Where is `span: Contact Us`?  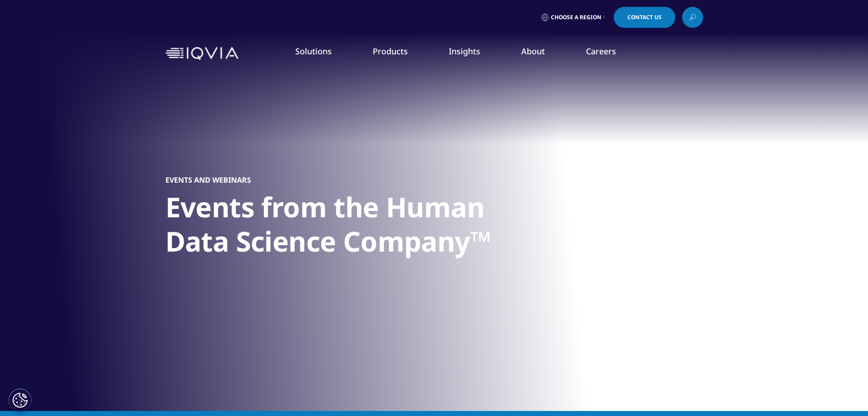
span: Contact Us is located at coordinates (644, 18).